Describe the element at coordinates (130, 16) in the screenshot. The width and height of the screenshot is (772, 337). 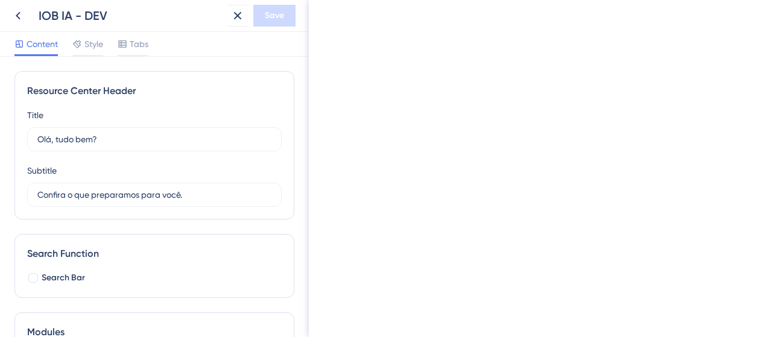
I see `div: IOB IA - DEV` at that location.